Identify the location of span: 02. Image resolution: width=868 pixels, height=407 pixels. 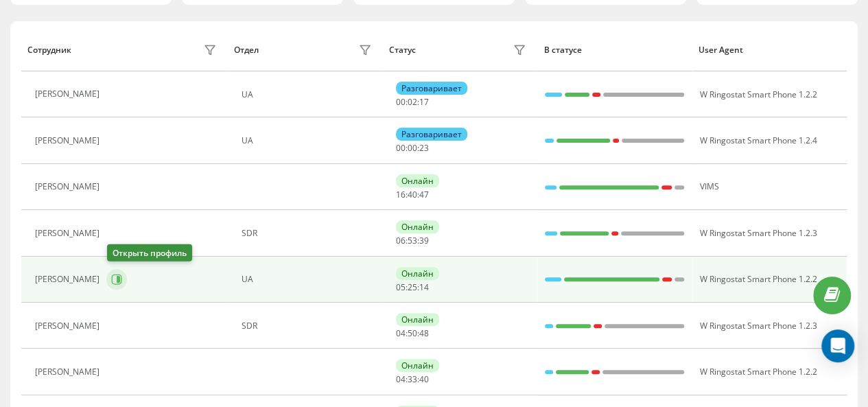
(413, 102).